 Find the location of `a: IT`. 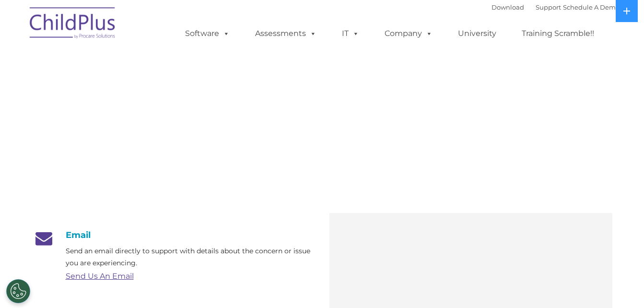

a: IT is located at coordinates (350, 34).